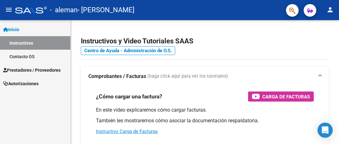 Image resolution: width=339 pixels, height=144 pixels. Describe the element at coordinates (325, 131) in the screenshot. I see `div: Open Intercom Messenger` at that location.